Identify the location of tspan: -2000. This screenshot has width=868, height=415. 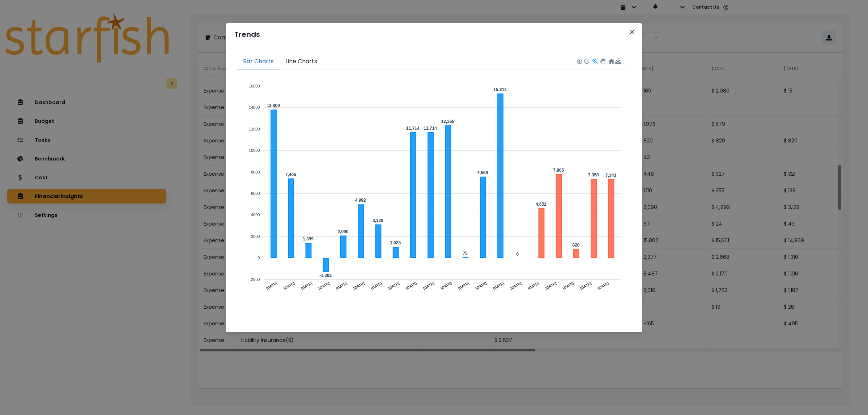
(255, 279).